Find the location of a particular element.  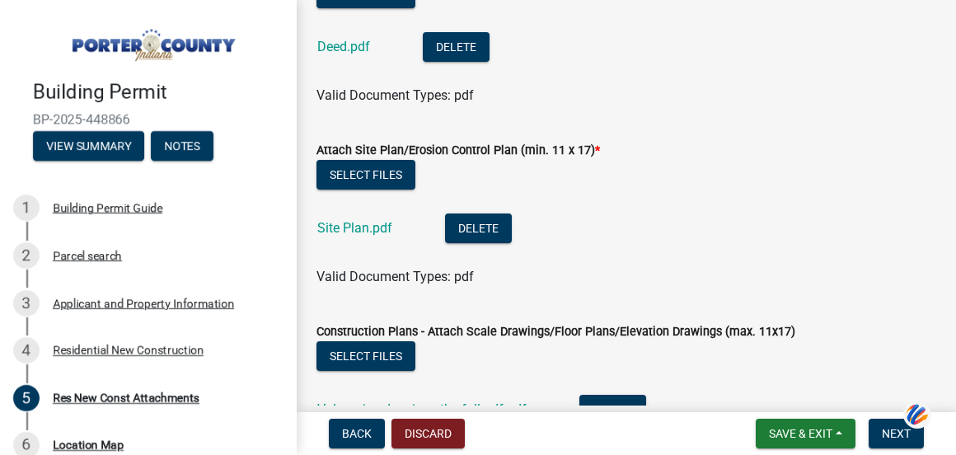

div: 2 is located at coordinates (26, 255).